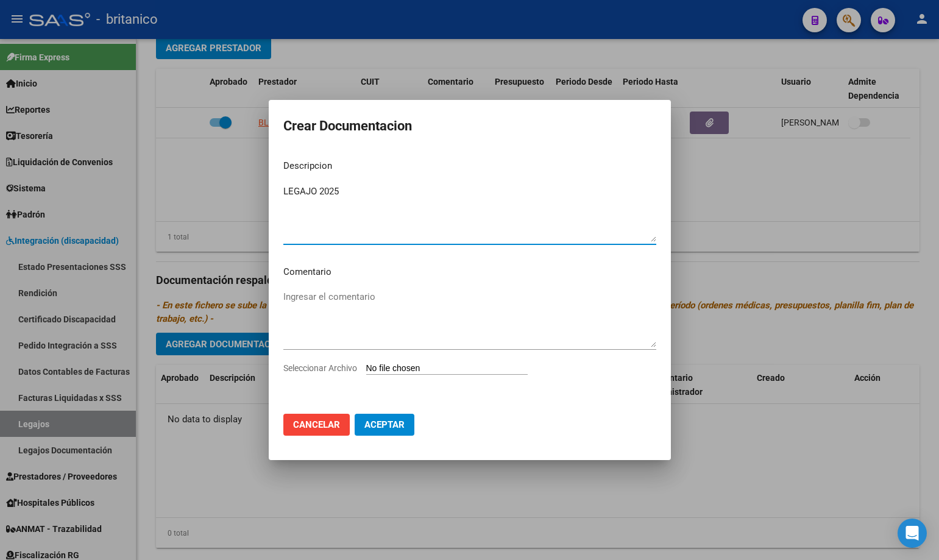 This screenshot has height=560, width=939. What do you see at coordinates (912, 533) in the screenshot?
I see `div: Open Intercom Messenger` at bounding box center [912, 533].